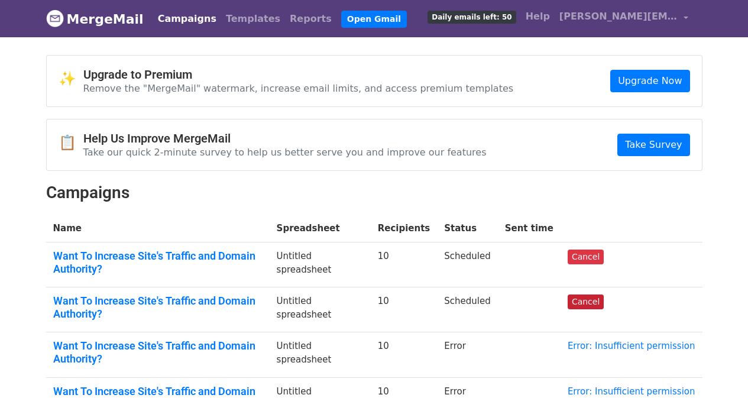 The width and height of the screenshot is (748, 398). I want to click on h2: Campaigns, so click(374, 193).